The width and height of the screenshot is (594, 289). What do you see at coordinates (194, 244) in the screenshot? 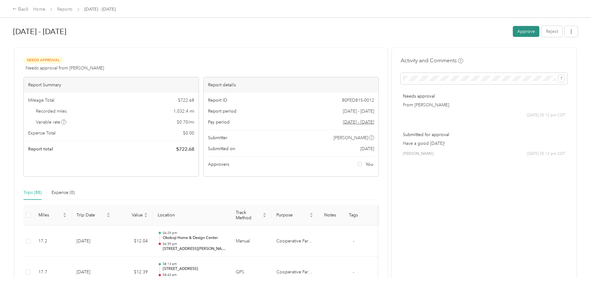
I see `p: 04:59 pm` at bounding box center [194, 244].